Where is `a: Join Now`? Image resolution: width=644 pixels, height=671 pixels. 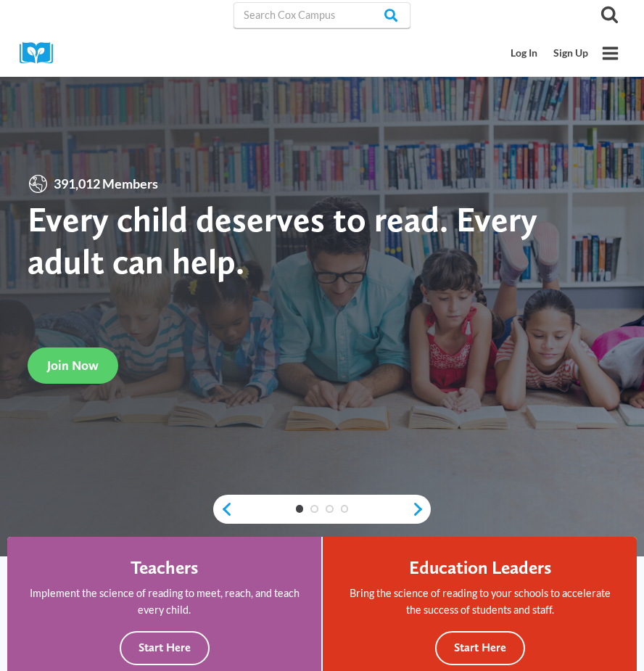 a: Join Now is located at coordinates (73, 365).